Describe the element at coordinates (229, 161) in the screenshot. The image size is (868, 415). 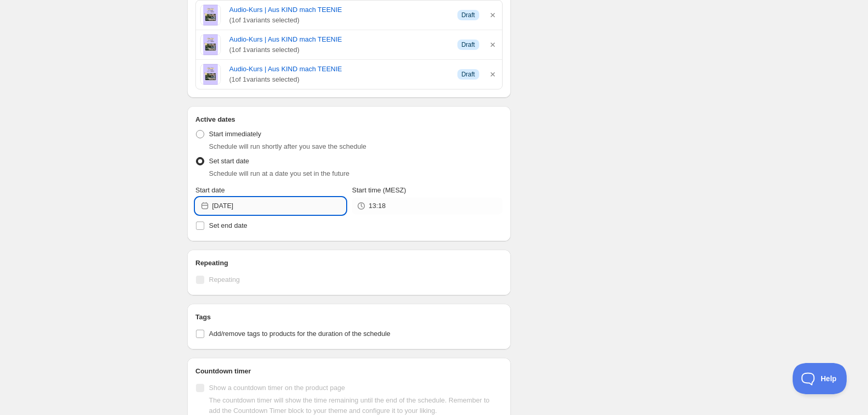
I see `span: Set start date` at that location.